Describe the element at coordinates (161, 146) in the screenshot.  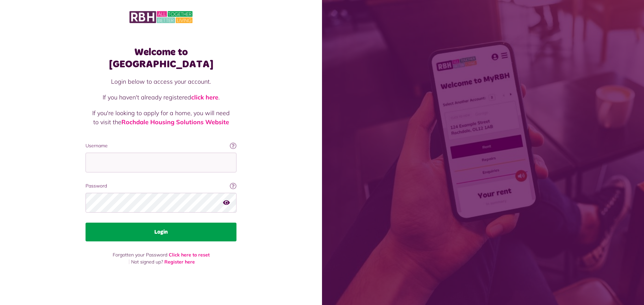
I see `label: Username` at that location.